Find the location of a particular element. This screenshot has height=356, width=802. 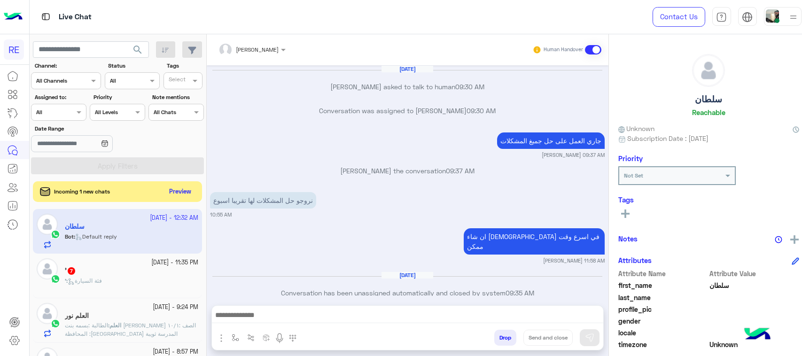

button: Trigger scenario is located at coordinates (250, 337).